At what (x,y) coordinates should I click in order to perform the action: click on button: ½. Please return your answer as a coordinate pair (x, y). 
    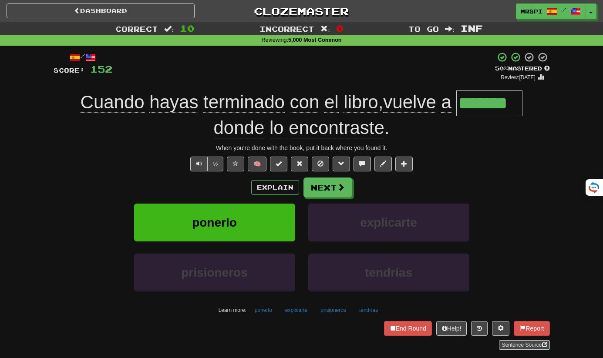
    Looking at the image, I should click on (216, 164).